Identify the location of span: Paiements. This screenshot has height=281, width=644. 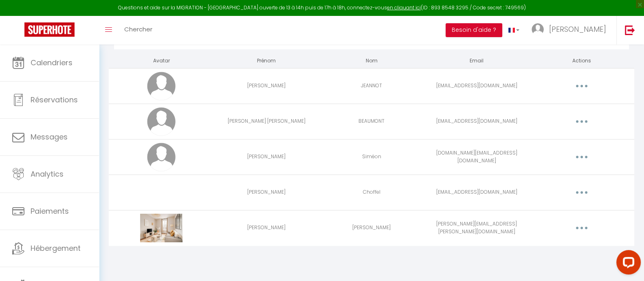
(50, 211).